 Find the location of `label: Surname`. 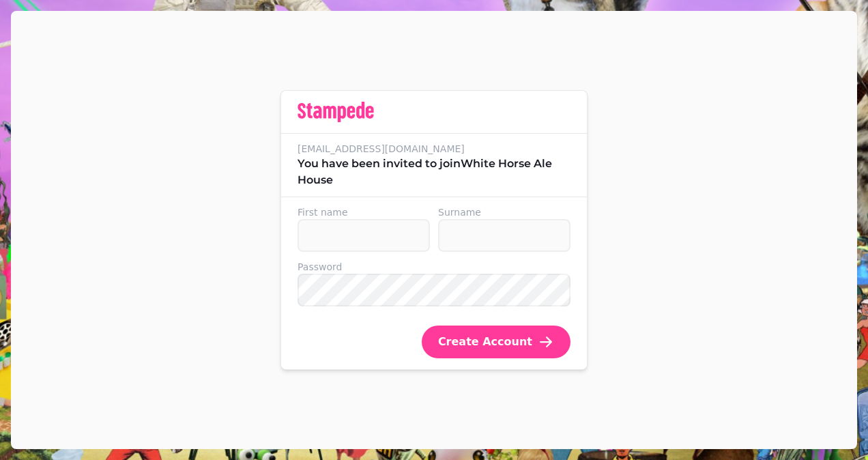

label: Surname is located at coordinates (505, 212).